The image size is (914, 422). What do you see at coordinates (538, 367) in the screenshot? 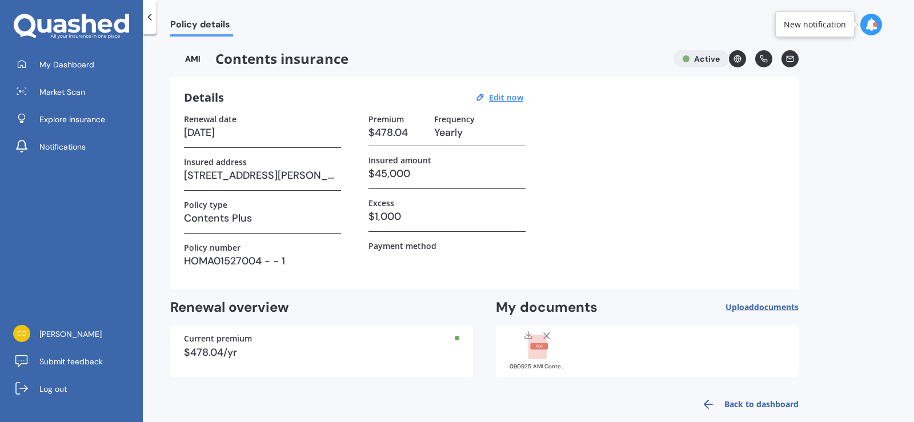
I see `div: 090925 AMI Contents.pdf` at bounding box center [538, 367].